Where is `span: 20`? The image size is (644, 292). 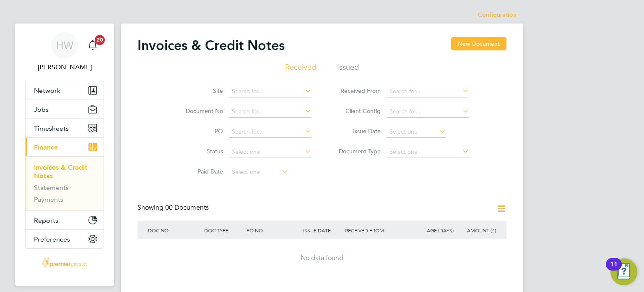
span: 20 is located at coordinates (100, 40).